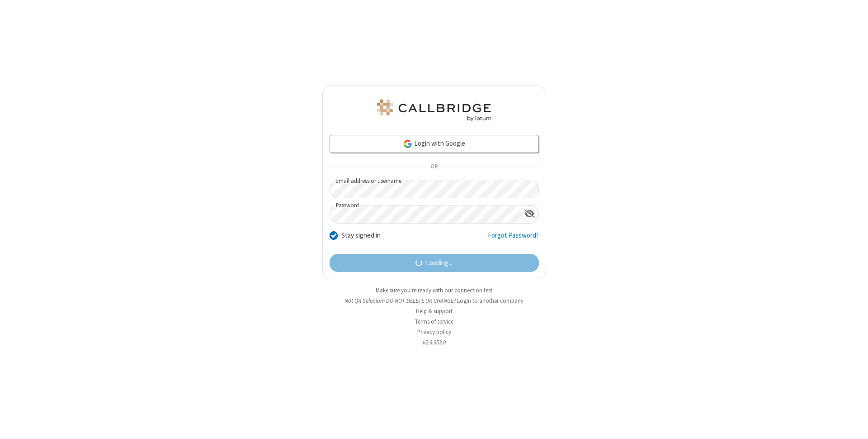  Describe the element at coordinates (434, 310) in the screenshot. I see `a: Help & support` at that location.